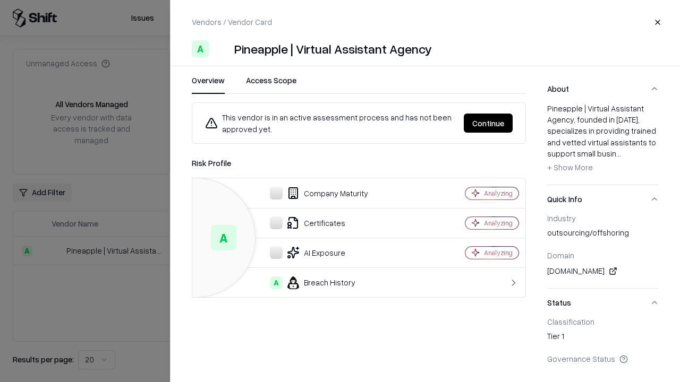 Image resolution: width=680 pixels, height=382 pixels. Describe the element at coordinates (603, 199) in the screenshot. I see `button: Quick Info` at that location.